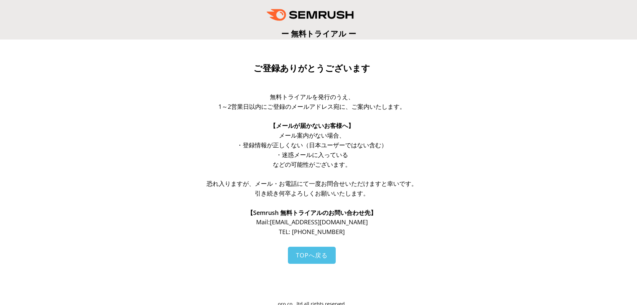  Describe the element at coordinates (312, 145) in the screenshot. I see `span: ・登録情報が正しくない（日本ユーザーではない含む）` at that location.